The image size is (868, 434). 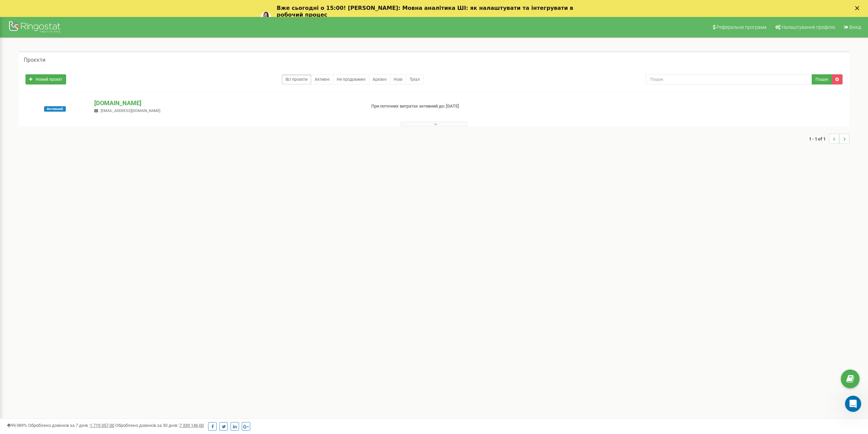 I want to click on img: Profile image for Yuliia, so click(x=265, y=17).